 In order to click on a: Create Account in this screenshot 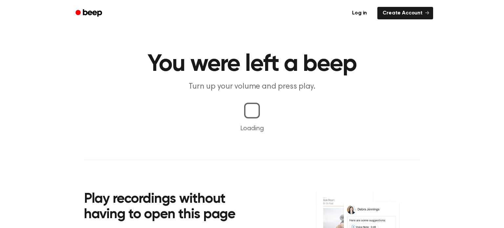, I will do `click(405, 13)`.